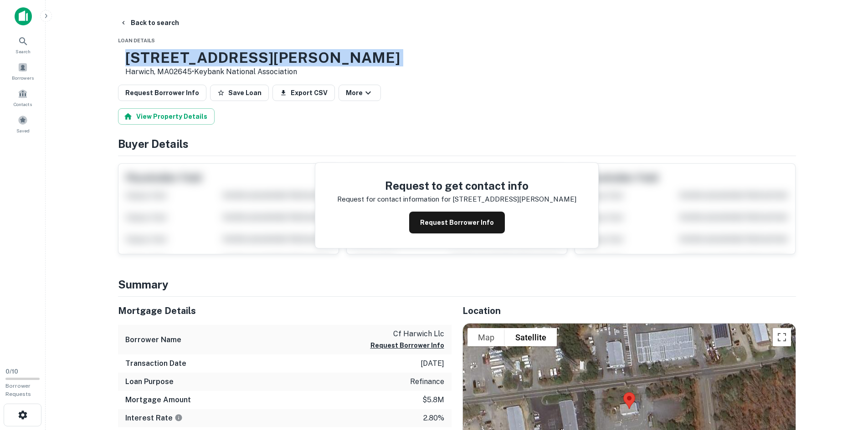 This screenshot has width=868, height=430. I want to click on h6: Transaction Date, so click(156, 364).